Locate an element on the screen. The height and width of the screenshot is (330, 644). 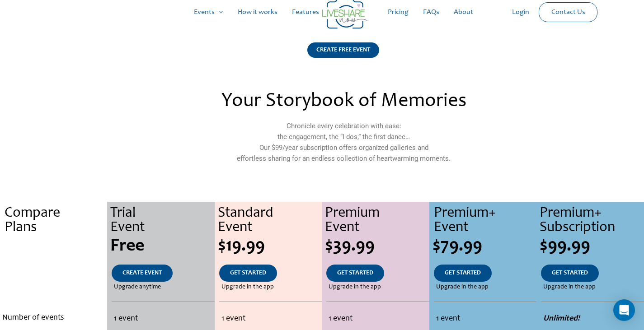
div: $19.99 is located at coordinates (270, 247).